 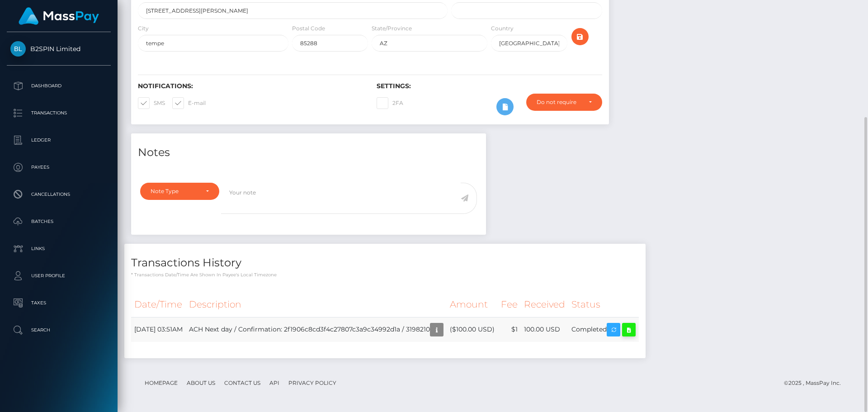 I want to click on label: City, so click(x=143, y=29).